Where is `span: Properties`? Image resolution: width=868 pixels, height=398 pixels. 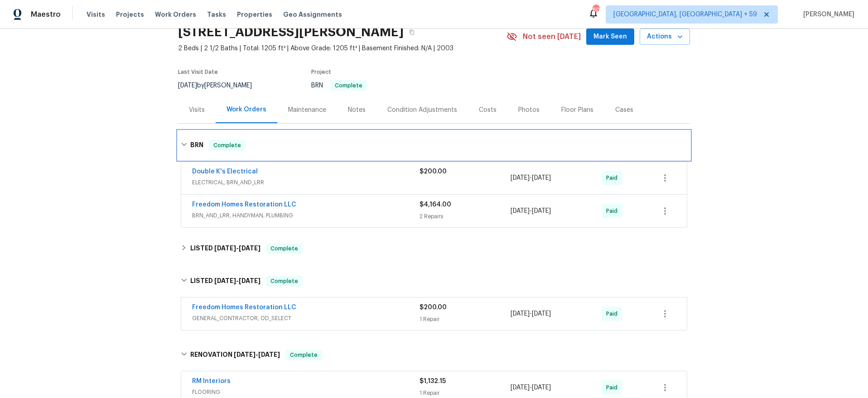 span: Properties is located at coordinates (254, 14).